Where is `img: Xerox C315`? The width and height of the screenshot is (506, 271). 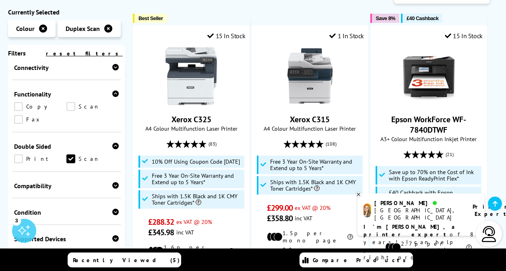 img: Xerox C315 is located at coordinates (310, 76).